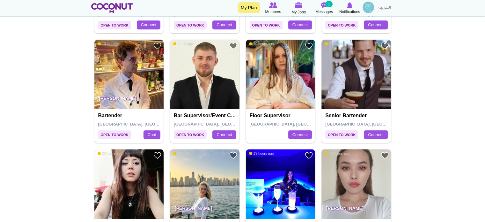  I want to click on a: Notifications Notifications, so click(350, 8).